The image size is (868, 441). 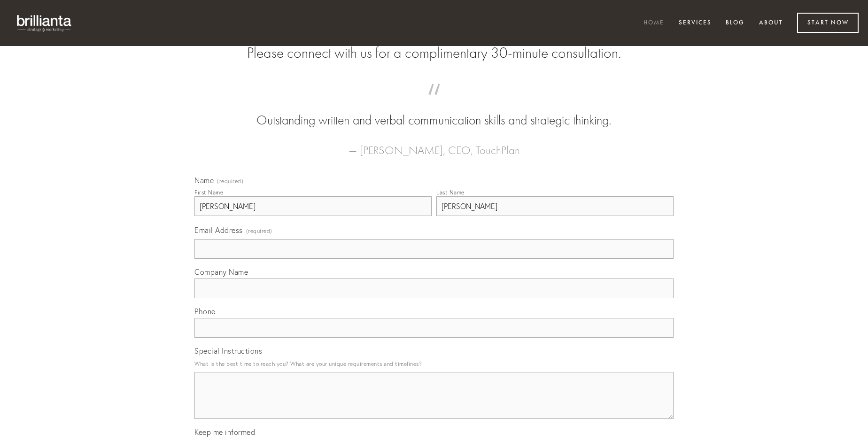 What do you see at coordinates (695, 23) in the screenshot?
I see `a: Services` at bounding box center [695, 23].